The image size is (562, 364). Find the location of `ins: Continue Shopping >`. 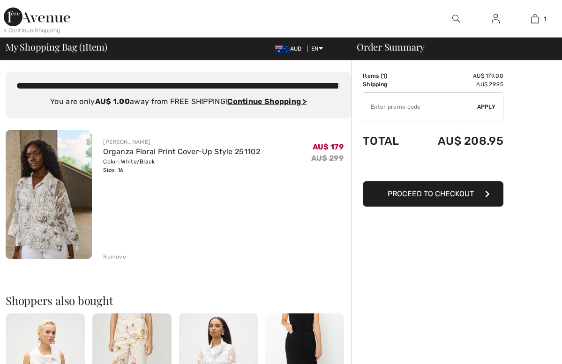

ins: Continue Shopping > is located at coordinates (267, 101).